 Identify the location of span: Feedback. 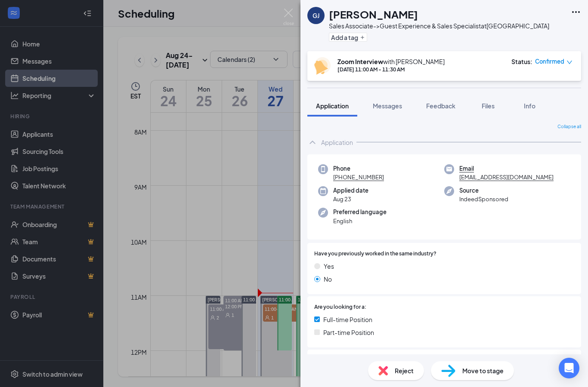
(441, 106).